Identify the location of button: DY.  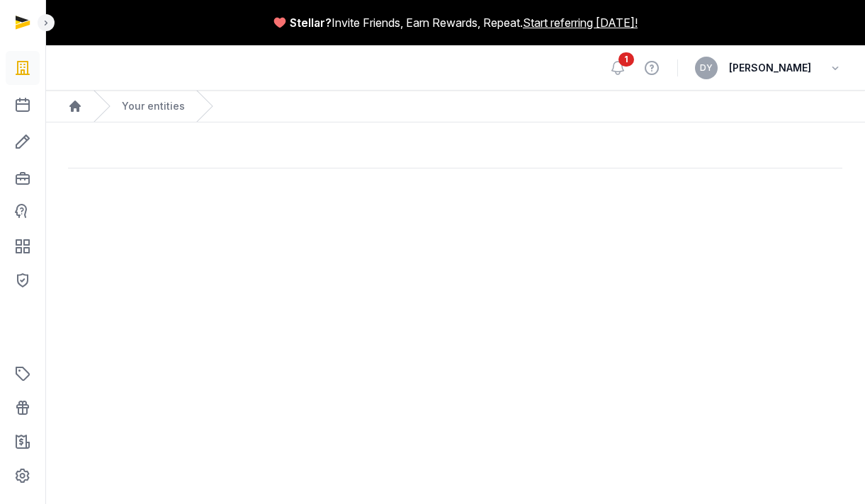
(706, 68).